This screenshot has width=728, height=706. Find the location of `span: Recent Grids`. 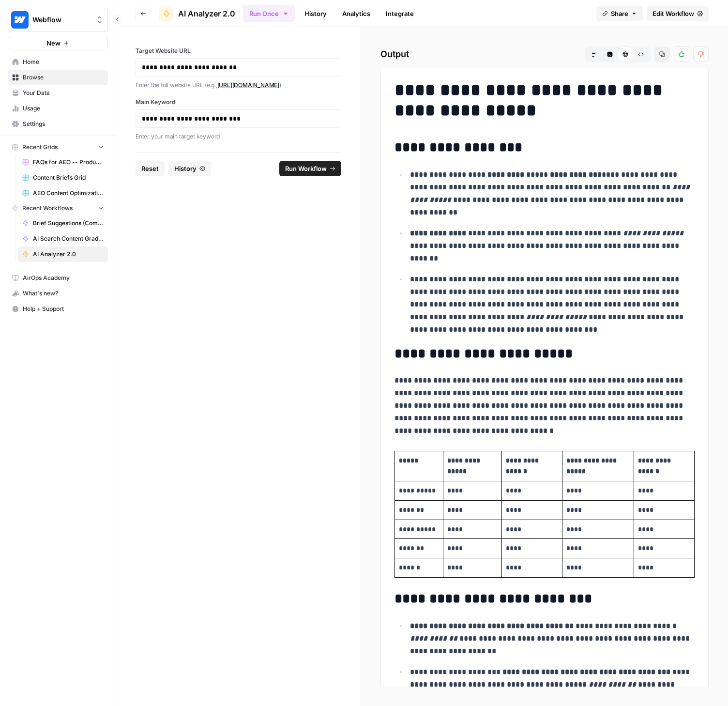

span: Recent Grids is located at coordinates (40, 148).